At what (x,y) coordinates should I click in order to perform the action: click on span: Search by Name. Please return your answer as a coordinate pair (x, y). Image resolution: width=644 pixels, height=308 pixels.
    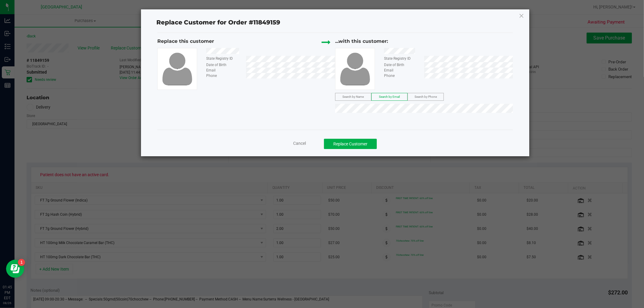
    Looking at the image, I should click on (353, 96).